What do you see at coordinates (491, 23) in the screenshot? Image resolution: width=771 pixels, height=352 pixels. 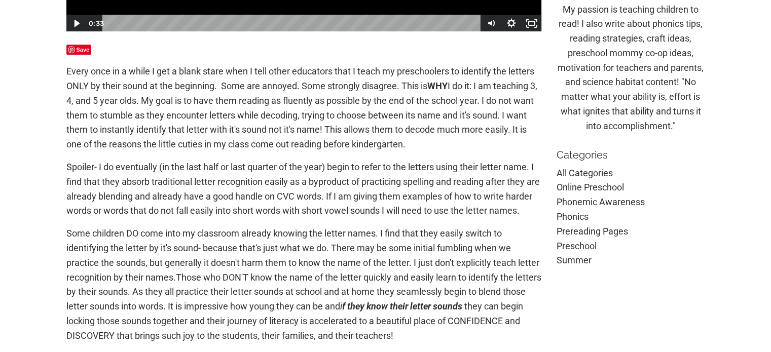 I see `button: Mute` at bounding box center [491, 23].